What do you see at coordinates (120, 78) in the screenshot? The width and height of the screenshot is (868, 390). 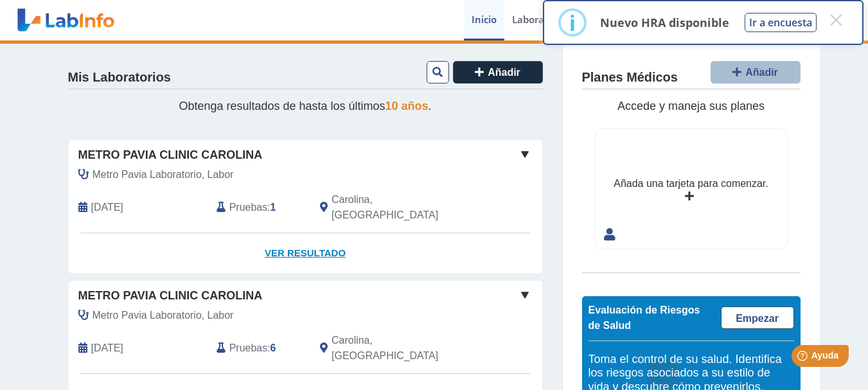 I see `h4: Mis Laboratorios` at bounding box center [120, 78].